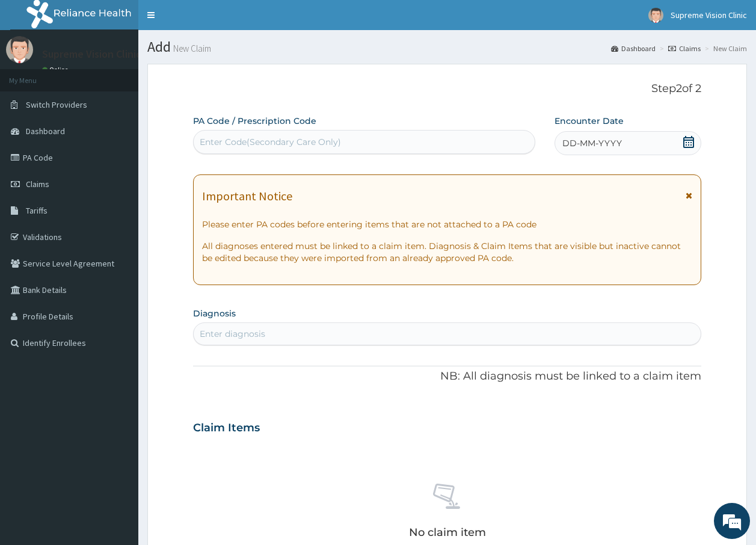 Image resolution: width=756 pixels, height=545 pixels. What do you see at coordinates (56, 70) in the screenshot?
I see `a: Online` at bounding box center [56, 70].